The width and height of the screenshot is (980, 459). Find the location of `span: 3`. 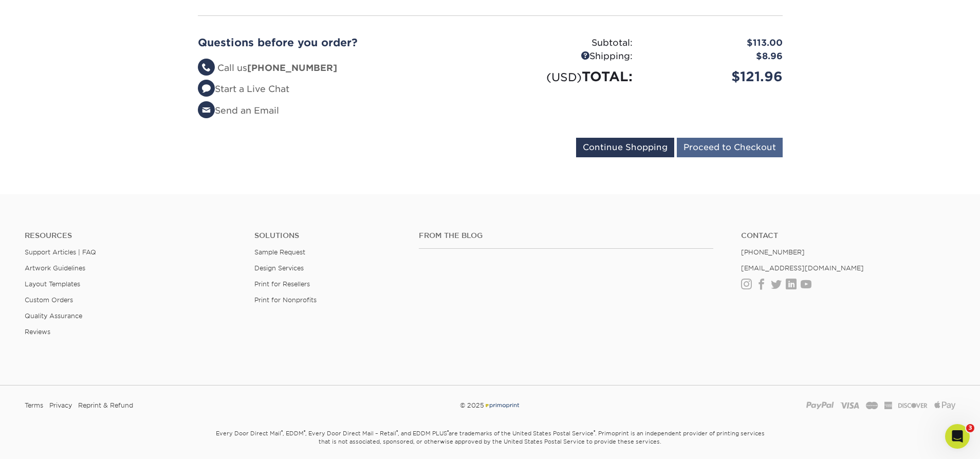

span: 3 is located at coordinates (970, 428).